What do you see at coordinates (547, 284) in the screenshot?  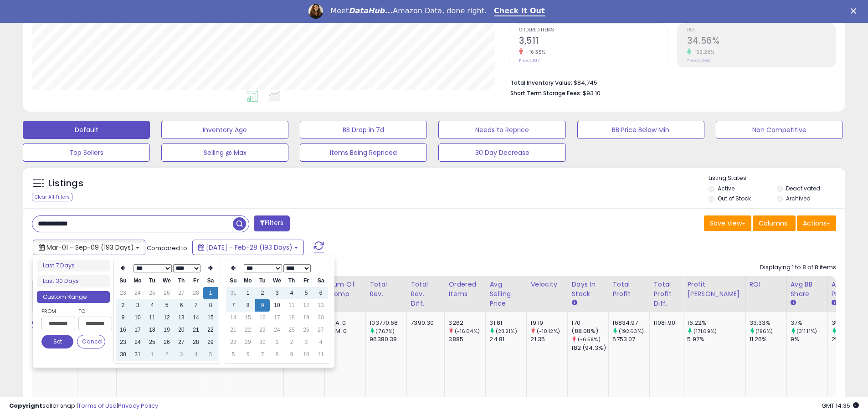 I see `div: Velocity` at bounding box center [547, 284].